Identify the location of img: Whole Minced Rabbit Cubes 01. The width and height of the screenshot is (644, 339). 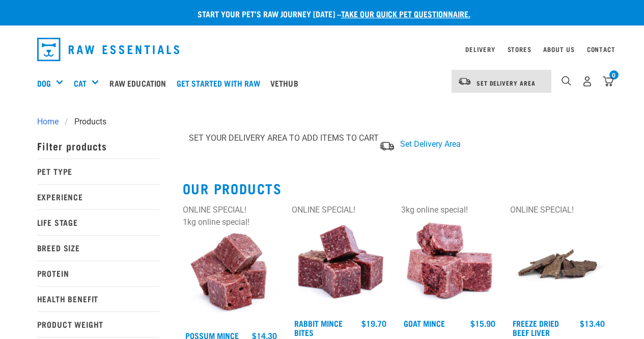
(340, 264).